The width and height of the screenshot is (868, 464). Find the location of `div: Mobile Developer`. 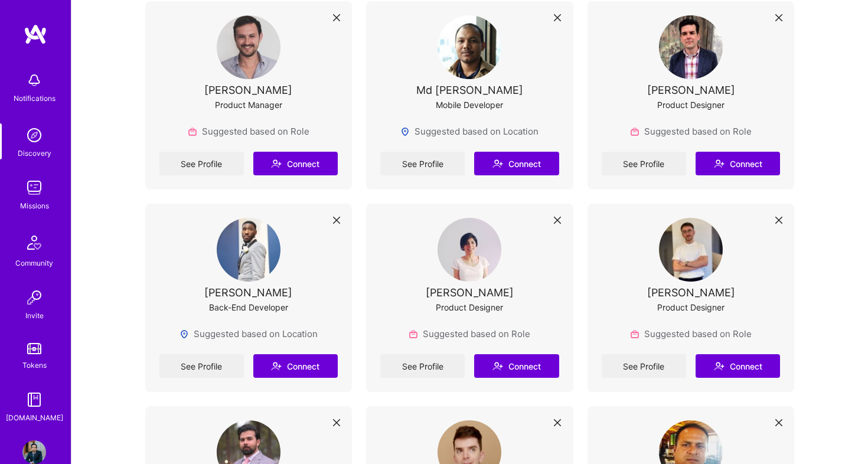

div: Mobile Developer is located at coordinates (469, 105).